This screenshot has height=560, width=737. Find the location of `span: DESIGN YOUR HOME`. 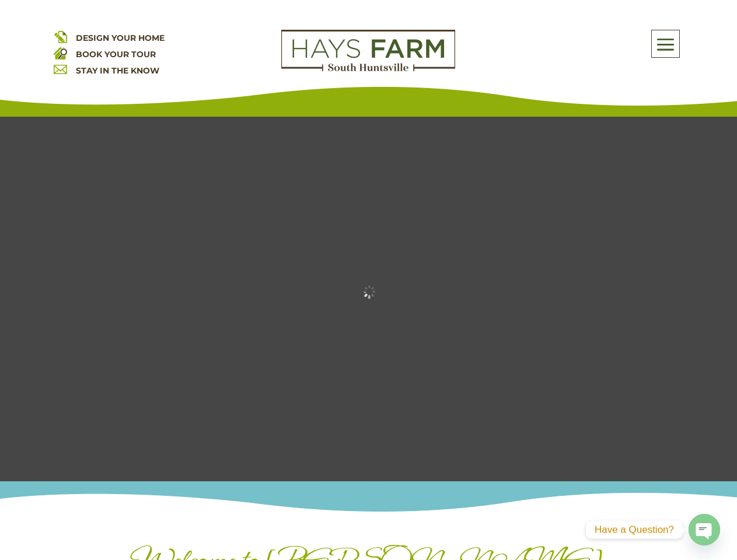

span: DESIGN YOUR HOME is located at coordinates (120, 38).